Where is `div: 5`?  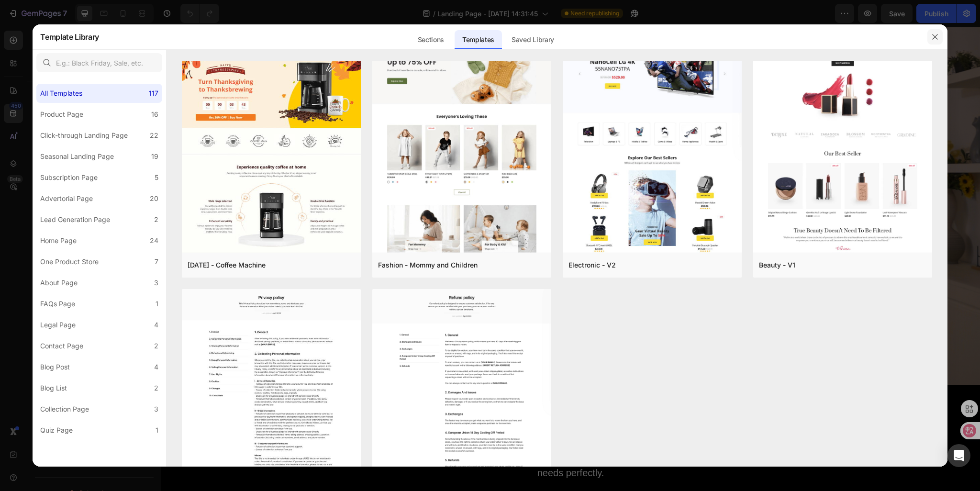
div: 5 is located at coordinates (156, 178).